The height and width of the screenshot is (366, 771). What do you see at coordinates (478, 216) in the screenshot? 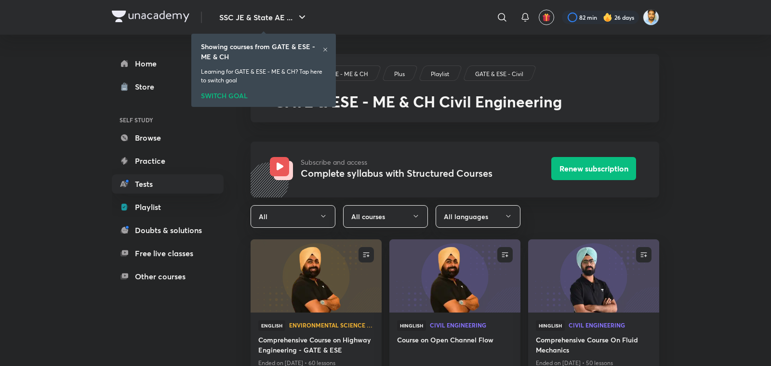
I see `button: All languages` at bounding box center [478, 216].